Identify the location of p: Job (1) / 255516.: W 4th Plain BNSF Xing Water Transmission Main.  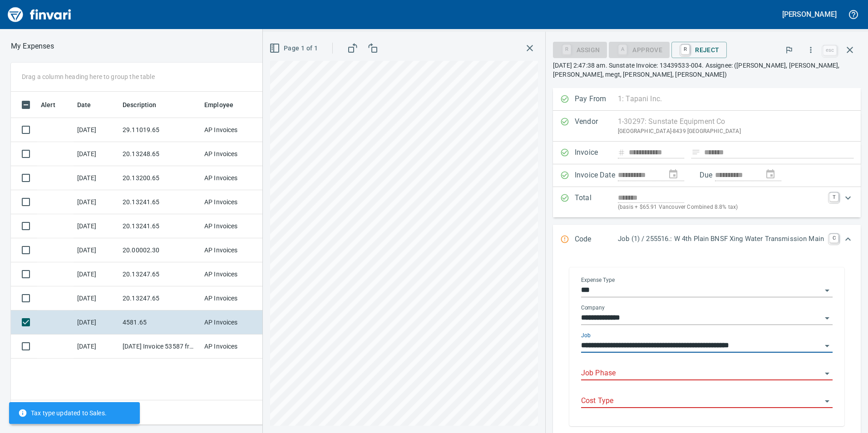
(721, 239).